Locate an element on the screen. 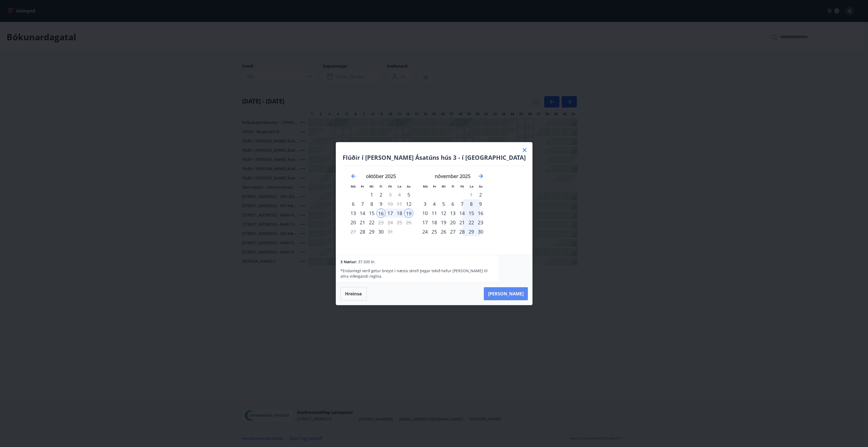 The image size is (868, 447). td: Choose laugardagur, 29. nóvember 2025 as your check-in date. It’s available. is located at coordinates (471, 232).